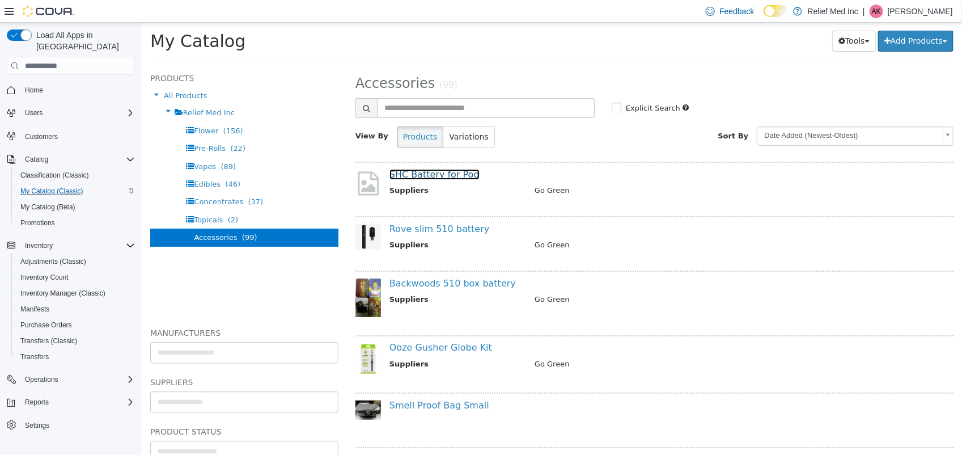  Describe the element at coordinates (103, 360) in the screenshot. I see `h5: Suppliers` at that location.